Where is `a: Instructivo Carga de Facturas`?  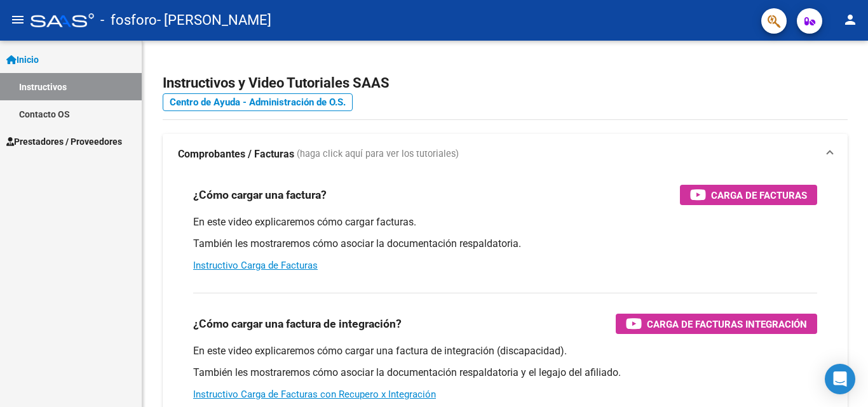
a: Instructivo Carga de Facturas is located at coordinates (255, 265).